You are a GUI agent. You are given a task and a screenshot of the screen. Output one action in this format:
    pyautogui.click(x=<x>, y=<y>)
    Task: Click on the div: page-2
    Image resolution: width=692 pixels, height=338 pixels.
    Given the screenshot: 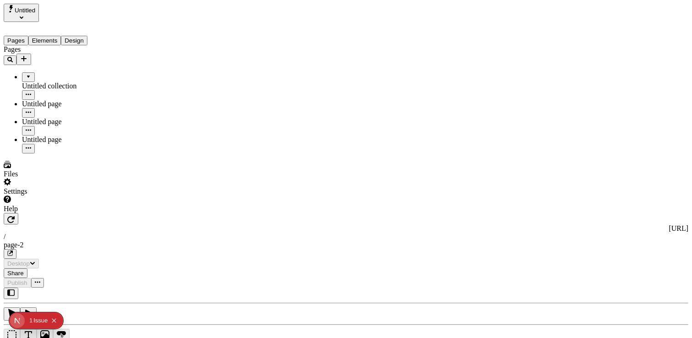 What is the action you would take?
    pyautogui.click(x=346, y=245)
    